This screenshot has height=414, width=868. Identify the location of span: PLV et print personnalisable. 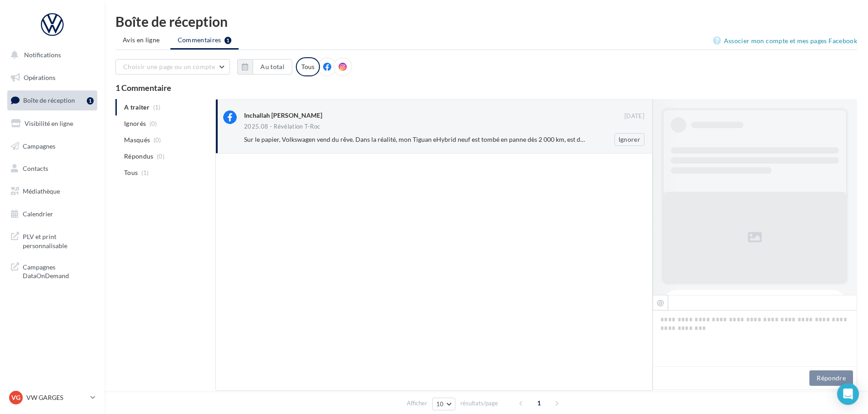
(58, 240).